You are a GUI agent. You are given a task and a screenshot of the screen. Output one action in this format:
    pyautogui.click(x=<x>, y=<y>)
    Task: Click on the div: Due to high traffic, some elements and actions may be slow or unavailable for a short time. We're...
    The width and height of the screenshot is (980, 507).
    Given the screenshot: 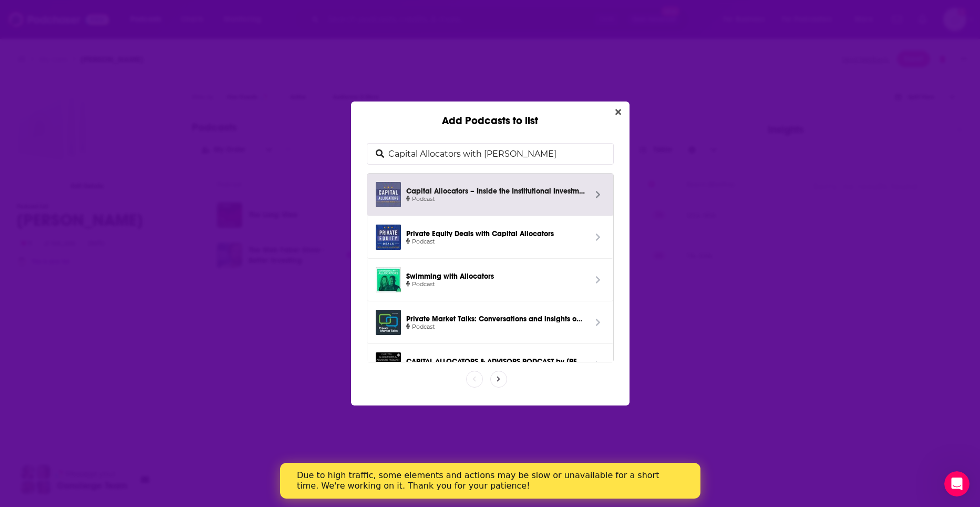 What is the action you would take?
    pyautogui.click(x=202, y=18)
    